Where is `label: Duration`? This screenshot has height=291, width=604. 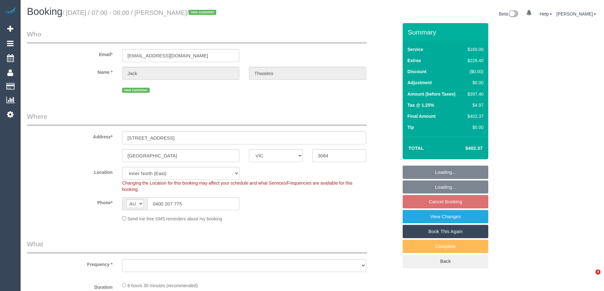
label: Duration is located at coordinates (70, 286).